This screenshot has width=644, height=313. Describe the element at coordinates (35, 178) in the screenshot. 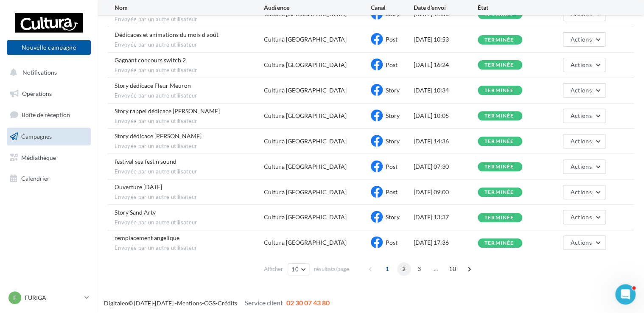

I see `span: Calendrier` at that location.